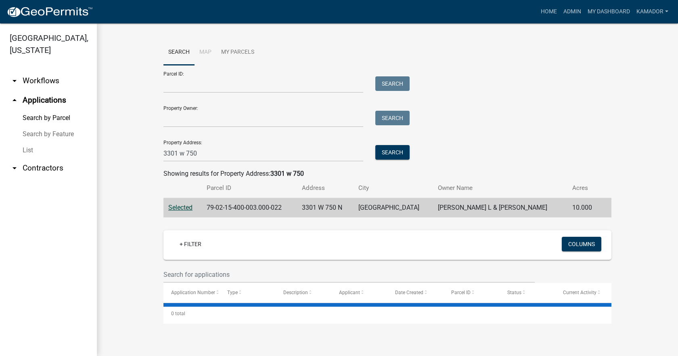 The height and width of the screenshot is (356, 678). Describe the element at coordinates (580, 292) in the screenshot. I see `span: Current Activity` at that location.